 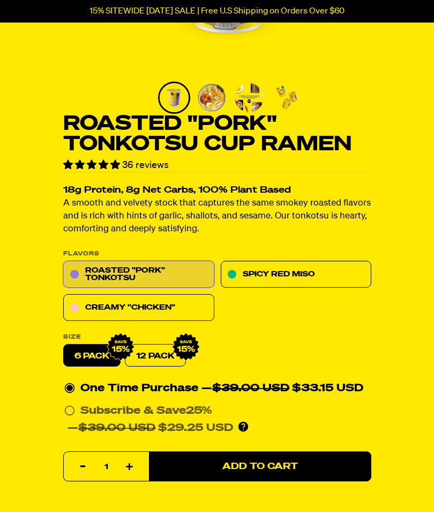 I want to click on label: Size, so click(x=217, y=337).